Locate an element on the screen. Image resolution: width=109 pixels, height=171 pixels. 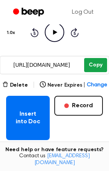
button: Insert into Doc is located at coordinates (28, 118).